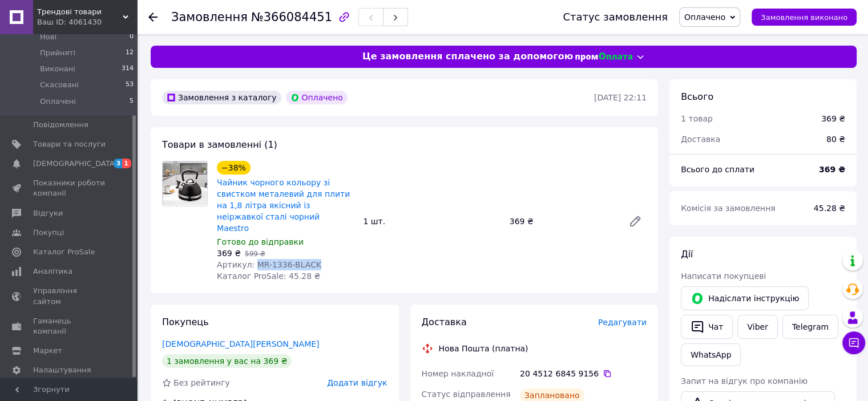  Describe the element at coordinates (222, 97) in the screenshot. I see `div: Замовлення з каталогу` at that location.